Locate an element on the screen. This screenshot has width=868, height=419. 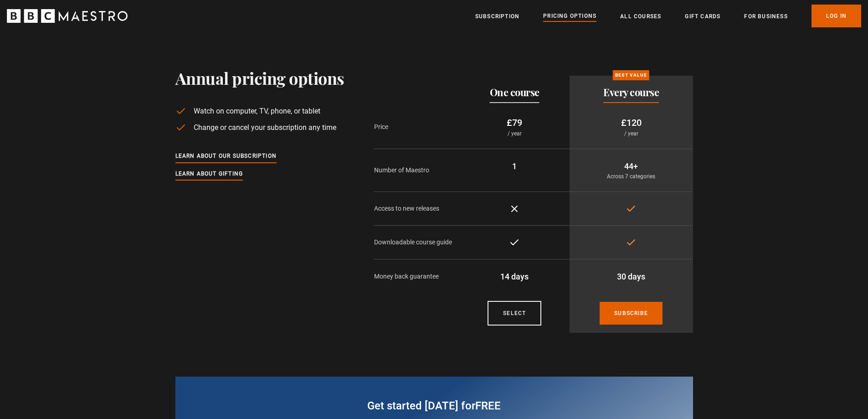
a: Log In is located at coordinates (836, 16).